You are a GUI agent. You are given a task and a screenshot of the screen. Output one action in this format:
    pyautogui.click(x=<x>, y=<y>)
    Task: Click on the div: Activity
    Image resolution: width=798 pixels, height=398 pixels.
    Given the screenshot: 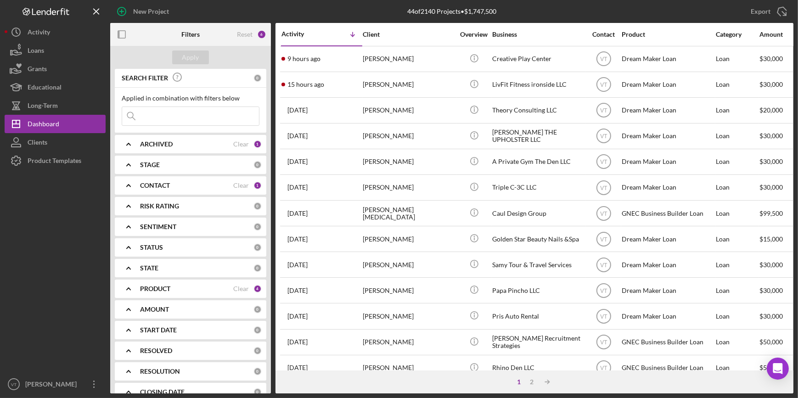 What is the action you would take?
    pyautogui.click(x=302, y=34)
    